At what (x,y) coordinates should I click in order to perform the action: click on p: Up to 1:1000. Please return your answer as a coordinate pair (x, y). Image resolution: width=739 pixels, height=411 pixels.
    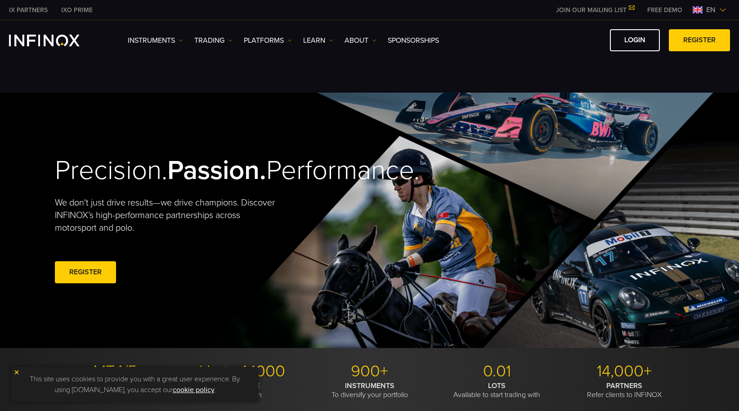
    Looking at the image, I should click on (243, 372).